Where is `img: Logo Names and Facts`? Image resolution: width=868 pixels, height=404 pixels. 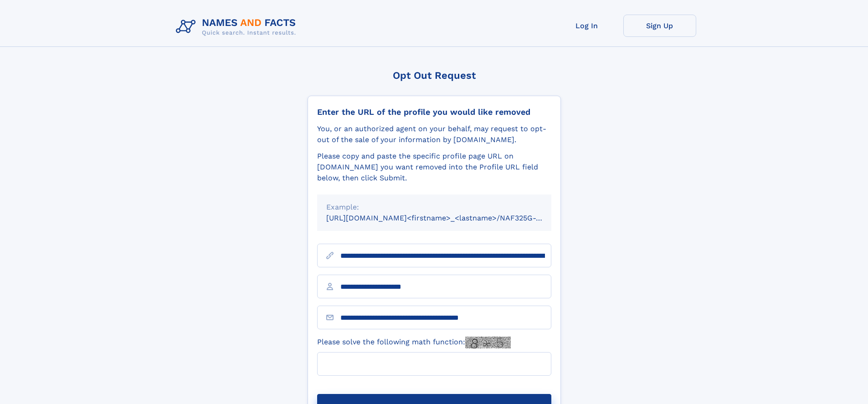 img: Logo Names and Facts is located at coordinates (237, 27).